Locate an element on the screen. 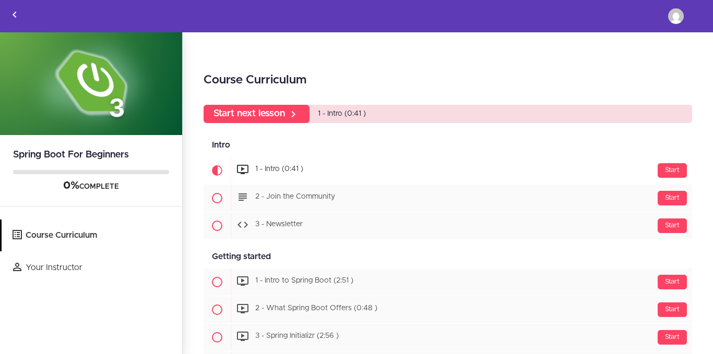  div: Getting started is located at coordinates (448, 257).